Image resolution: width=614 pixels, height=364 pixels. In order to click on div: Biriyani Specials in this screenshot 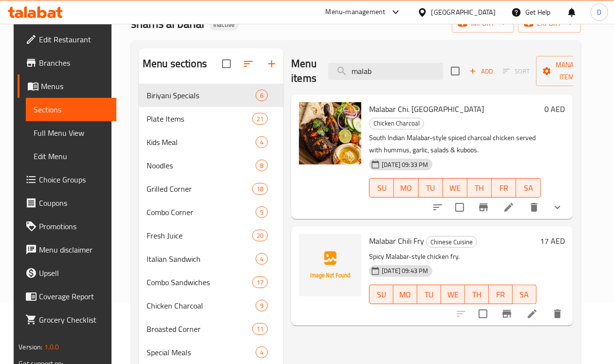, I will do `click(201, 95)`.